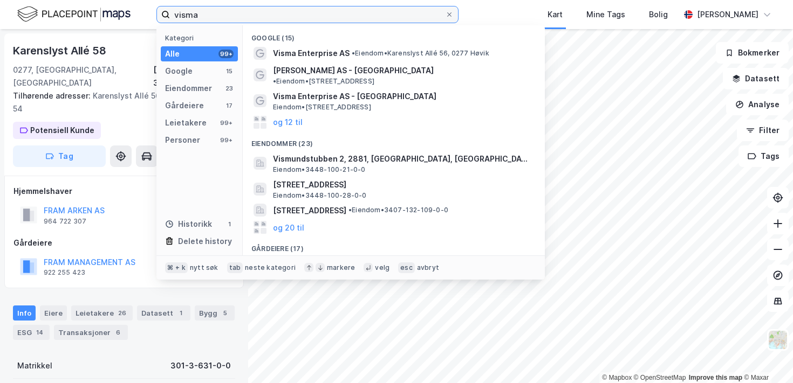  Describe the element at coordinates (31, 333) in the screenshot. I see `div: ESG` at that location.